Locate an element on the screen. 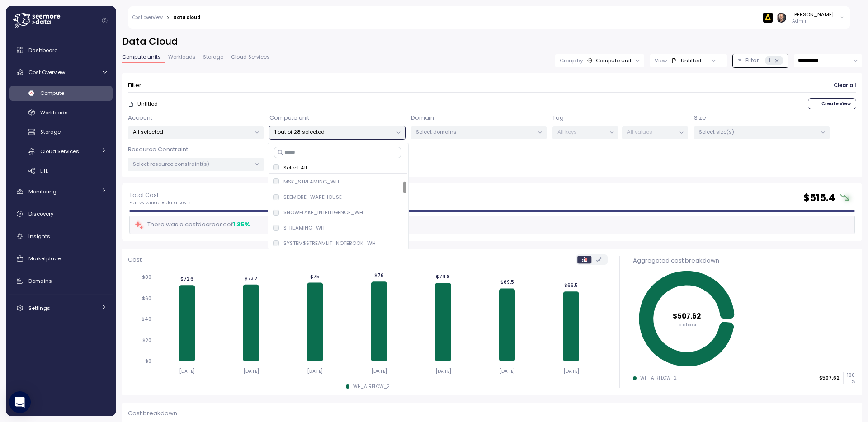 This screenshot has width=868, height=422. p: $507.62 is located at coordinates (829, 378).